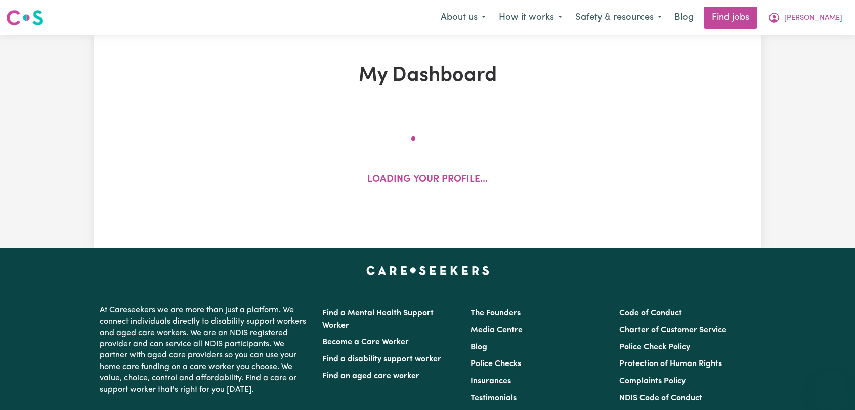 The height and width of the screenshot is (410, 855). I want to click on a: Find an aged care worker, so click(371, 377).